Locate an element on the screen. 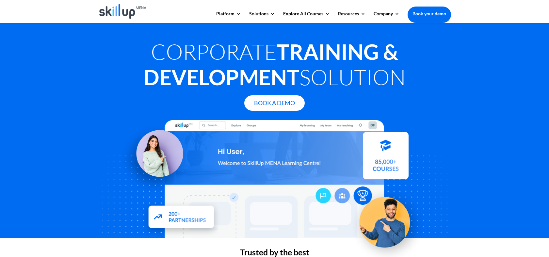  h1: Corporate Solution is located at coordinates (274, 66).